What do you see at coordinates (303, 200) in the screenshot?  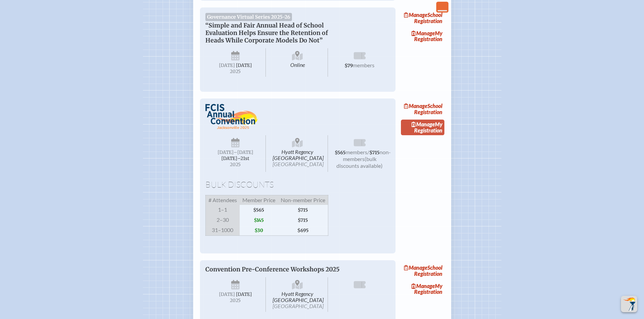 I see `span: Non-member Price` at bounding box center [303, 200].